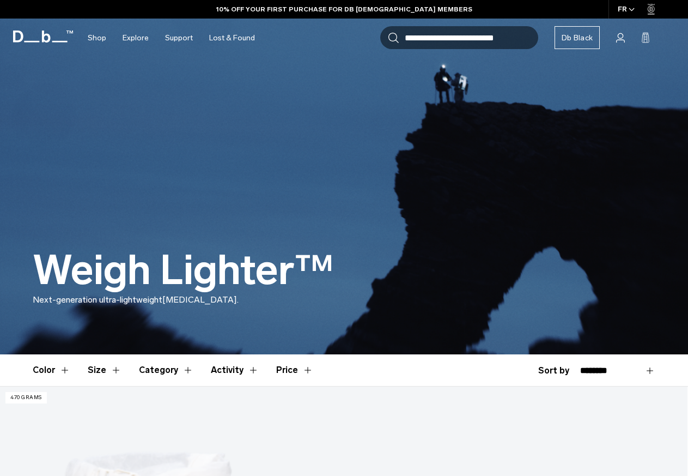 This screenshot has width=688, height=476. I want to click on p: 470 grams, so click(26, 397).